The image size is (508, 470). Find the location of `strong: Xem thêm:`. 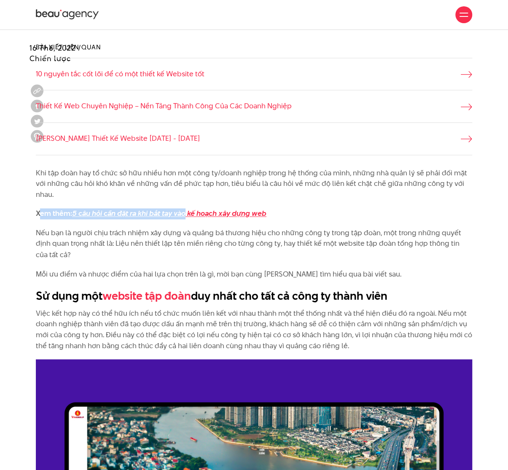

strong: Xem thêm: is located at coordinates (154, 213).